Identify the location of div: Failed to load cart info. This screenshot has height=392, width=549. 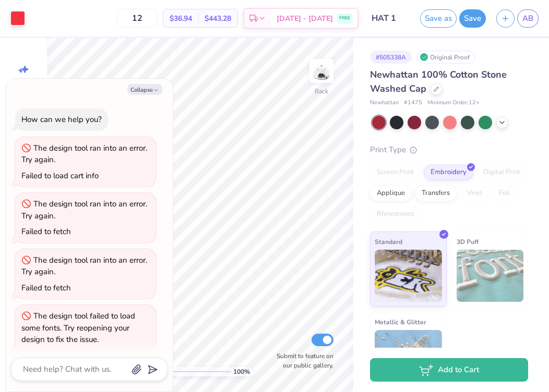
(60, 176).